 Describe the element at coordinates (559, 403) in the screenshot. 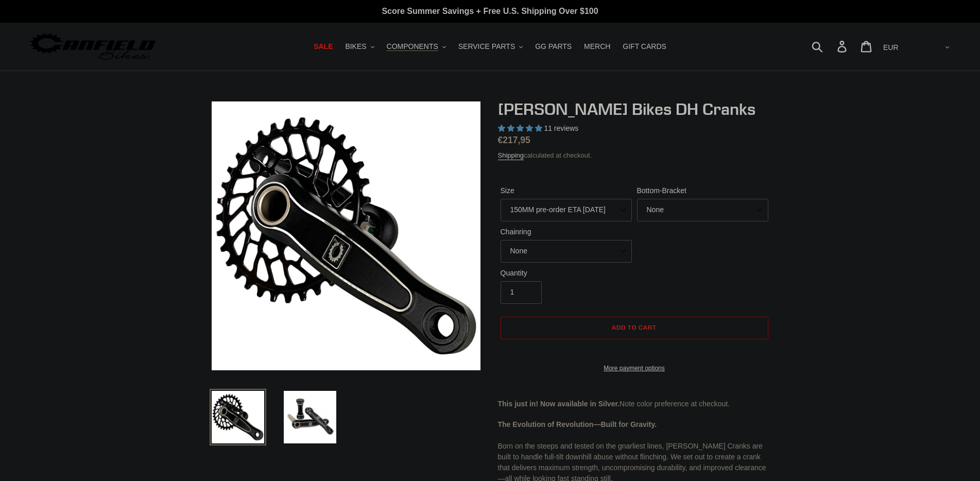

I see `strong: This just in! Now available in Silver.` at that location.